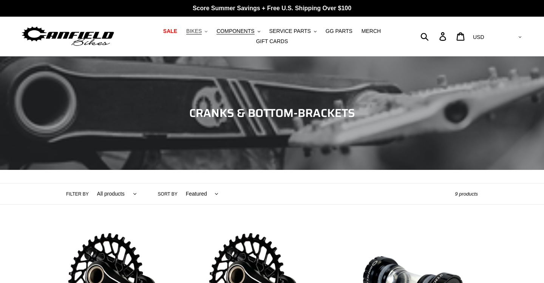 Image resolution: width=544 pixels, height=283 pixels. I want to click on span: CRANKS & BOTTOM-BRACKETS, so click(272, 113).